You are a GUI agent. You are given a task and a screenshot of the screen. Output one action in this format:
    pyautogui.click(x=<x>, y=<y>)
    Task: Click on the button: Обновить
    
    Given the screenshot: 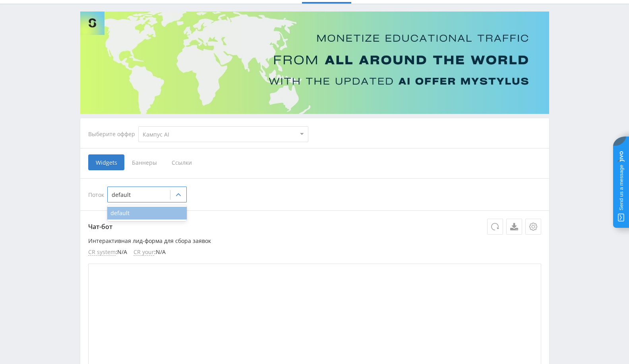 What is the action you would take?
    pyautogui.click(x=495, y=227)
    